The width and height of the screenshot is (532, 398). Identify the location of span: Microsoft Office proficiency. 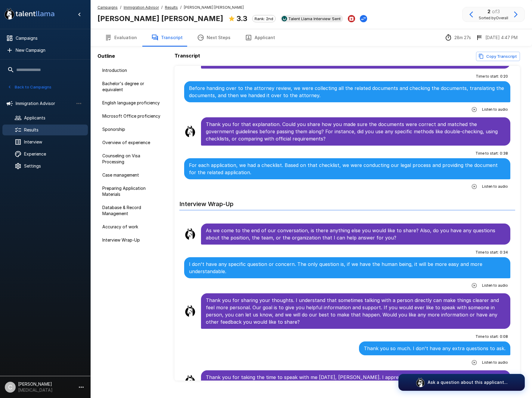
(132, 116).